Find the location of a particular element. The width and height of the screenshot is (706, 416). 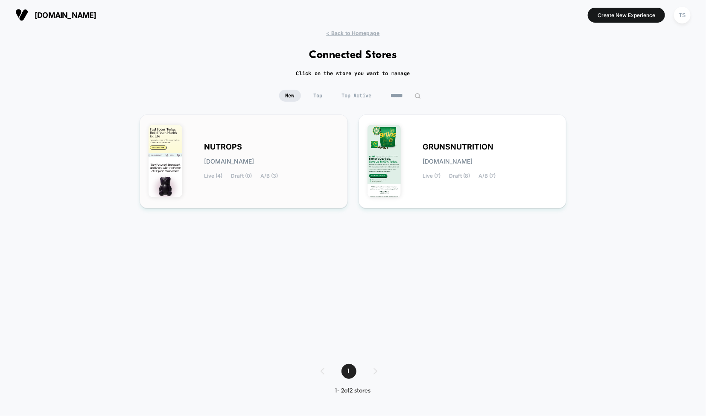

img: Visually logo is located at coordinates (22, 15).